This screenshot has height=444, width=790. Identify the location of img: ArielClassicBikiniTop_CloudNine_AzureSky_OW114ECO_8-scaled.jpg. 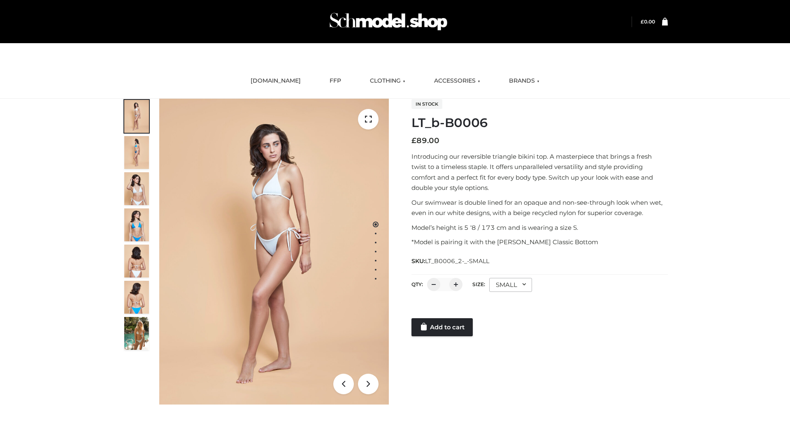
(137, 297).